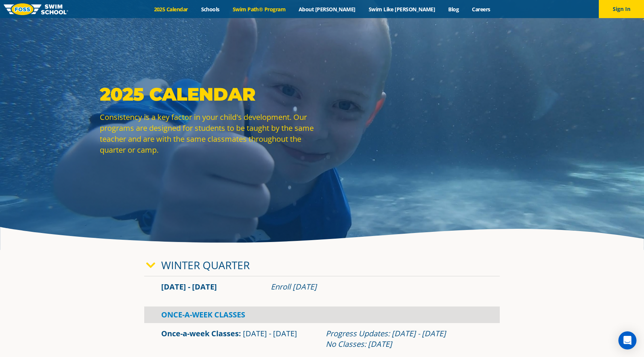  Describe the element at coordinates (628, 340) in the screenshot. I see `div: Open Intercom Messenger` at that location.